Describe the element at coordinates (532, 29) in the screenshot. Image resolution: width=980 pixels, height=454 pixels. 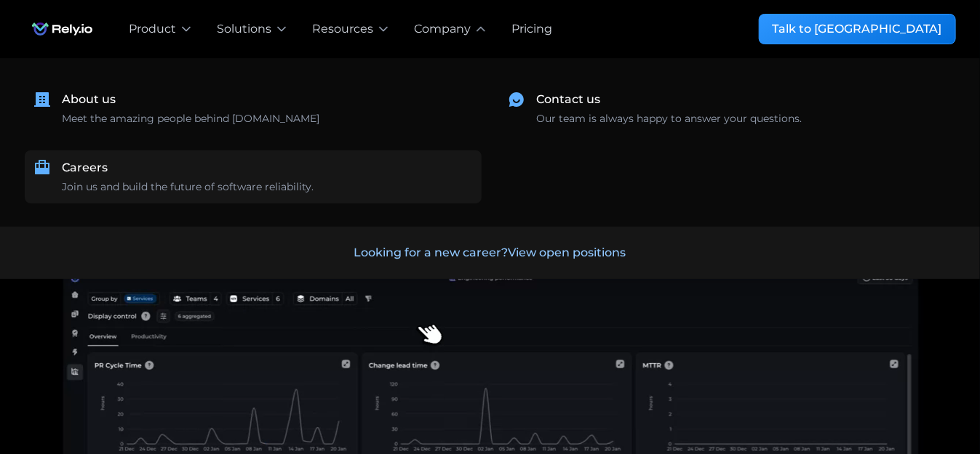
I see `div: Pricing` at that location.